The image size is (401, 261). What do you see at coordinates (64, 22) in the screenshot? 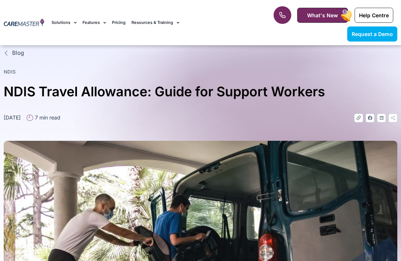
I see `a: Solutions` at bounding box center [64, 22].